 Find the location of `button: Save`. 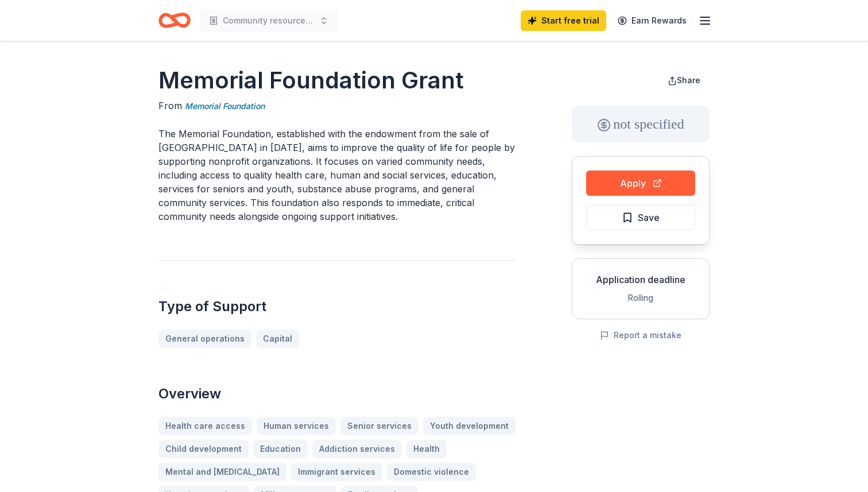

button: Save is located at coordinates (641, 217).